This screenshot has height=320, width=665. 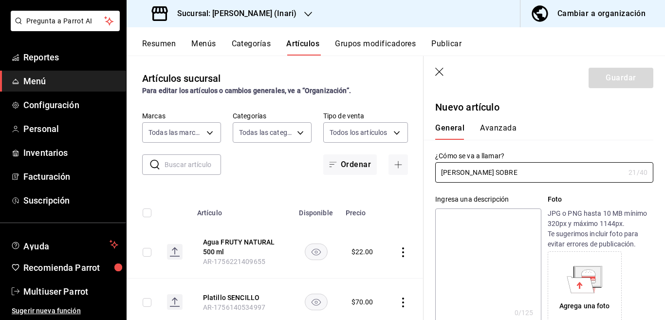 I want to click on button: Avanzada, so click(x=498, y=131).